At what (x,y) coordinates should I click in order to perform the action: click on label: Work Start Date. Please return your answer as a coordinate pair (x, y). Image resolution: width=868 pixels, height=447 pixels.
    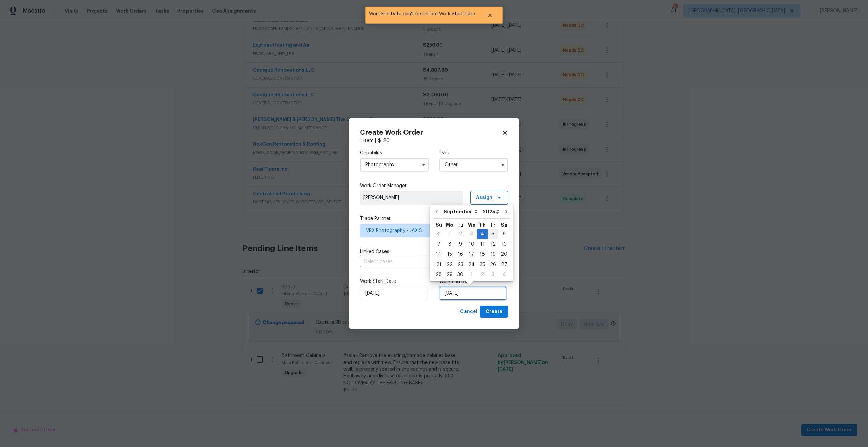
    Looking at the image, I should click on (394, 282).